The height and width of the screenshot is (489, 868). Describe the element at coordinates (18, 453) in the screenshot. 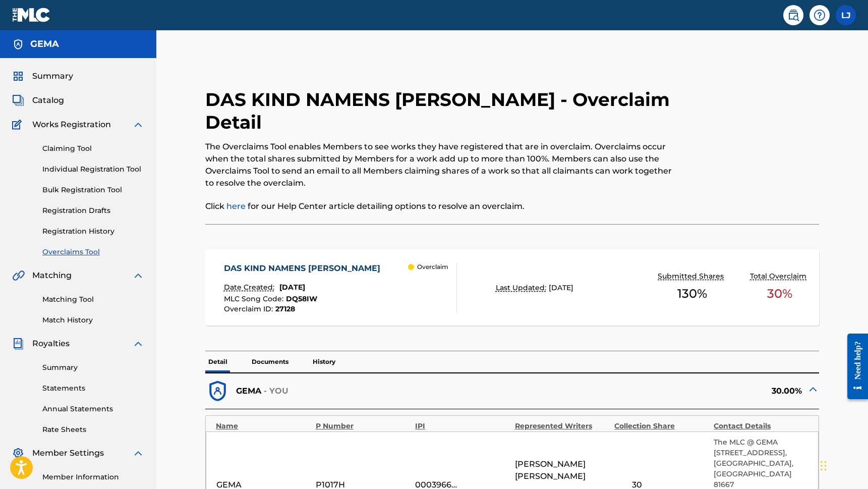

I see `img: Member Settings` at that location.